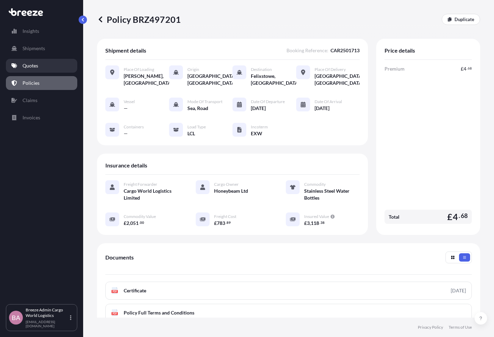 This screenshot has height=337, width=494. What do you see at coordinates (129, 102) in the screenshot?
I see `span: Vessel` at bounding box center [129, 102].